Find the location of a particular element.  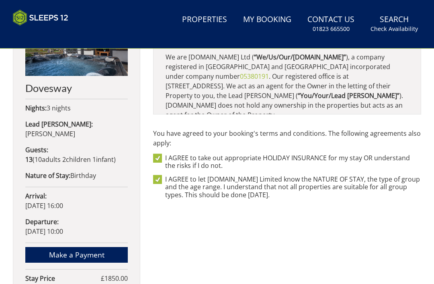

span: ren is located at coordinates (86, 160).